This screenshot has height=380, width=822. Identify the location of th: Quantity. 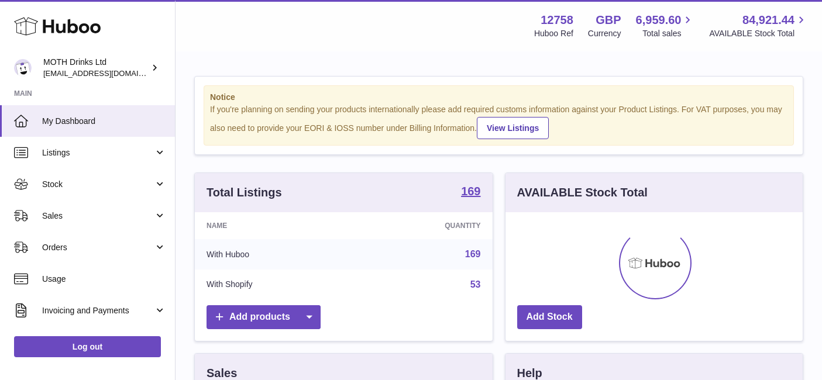
(424, 226).